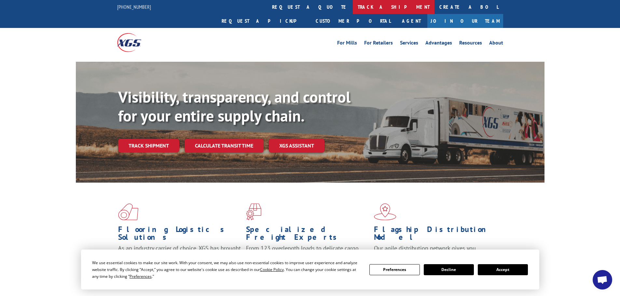 The height and width of the screenshot is (296, 620). I want to click on a: XGS ASSISTANT, so click(296, 146).